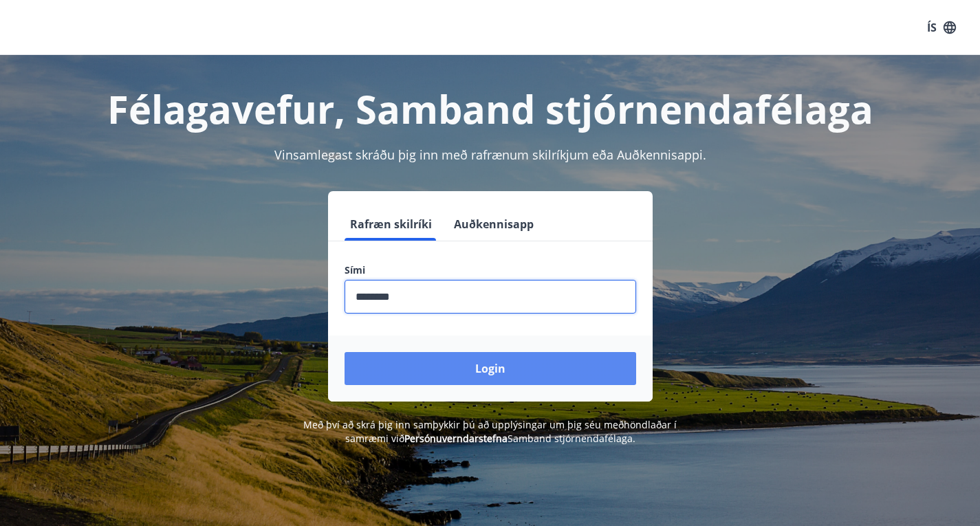 The image size is (980, 526). What do you see at coordinates (942, 28) in the screenshot?
I see `button: ÍS` at bounding box center [942, 28].